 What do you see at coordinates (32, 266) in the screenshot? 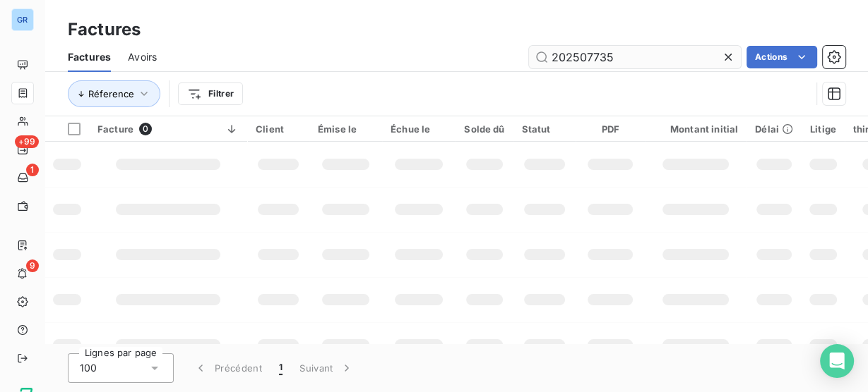
I see `span: 9` at bounding box center [32, 266].